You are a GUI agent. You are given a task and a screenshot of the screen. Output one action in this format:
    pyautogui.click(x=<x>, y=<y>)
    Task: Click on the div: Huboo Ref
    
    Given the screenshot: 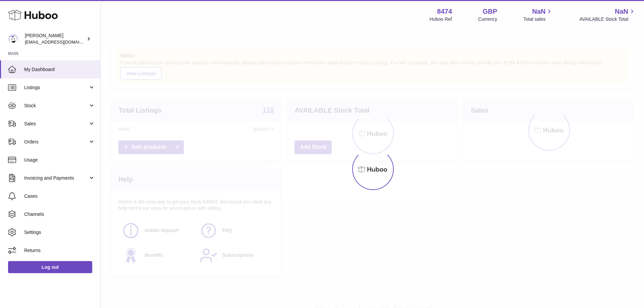 What is the action you would take?
    pyautogui.click(x=441, y=19)
    